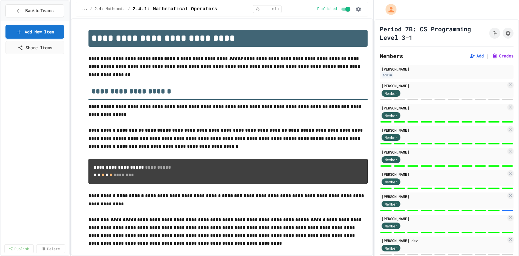 The width and height of the screenshot is (519, 256). What do you see at coordinates (35, 47) in the screenshot?
I see `a: Share Items` at bounding box center [35, 47].